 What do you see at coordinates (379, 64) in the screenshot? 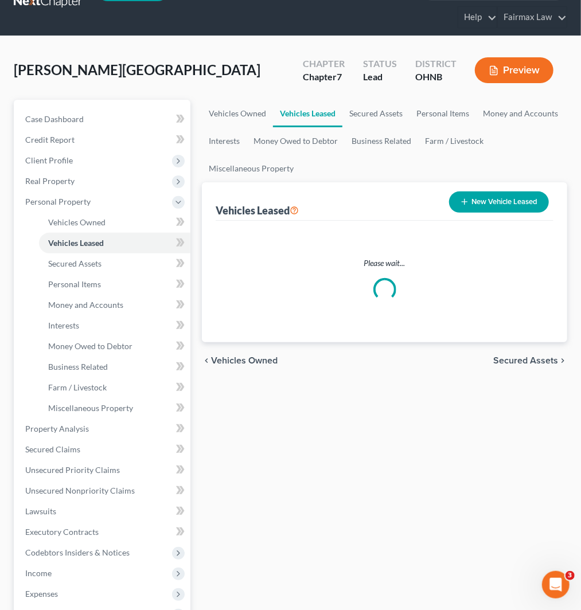
I see `div: Status` at bounding box center [379, 64].